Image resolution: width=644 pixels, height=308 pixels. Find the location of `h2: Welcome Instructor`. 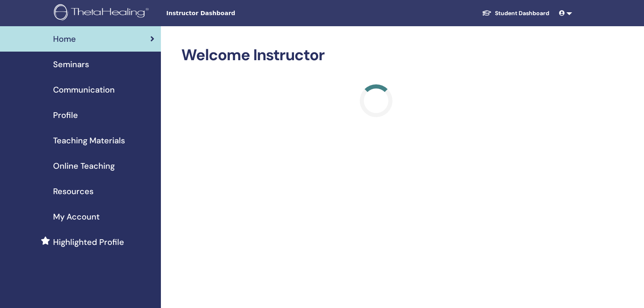

h2: Welcome Instructor is located at coordinates (376, 55).